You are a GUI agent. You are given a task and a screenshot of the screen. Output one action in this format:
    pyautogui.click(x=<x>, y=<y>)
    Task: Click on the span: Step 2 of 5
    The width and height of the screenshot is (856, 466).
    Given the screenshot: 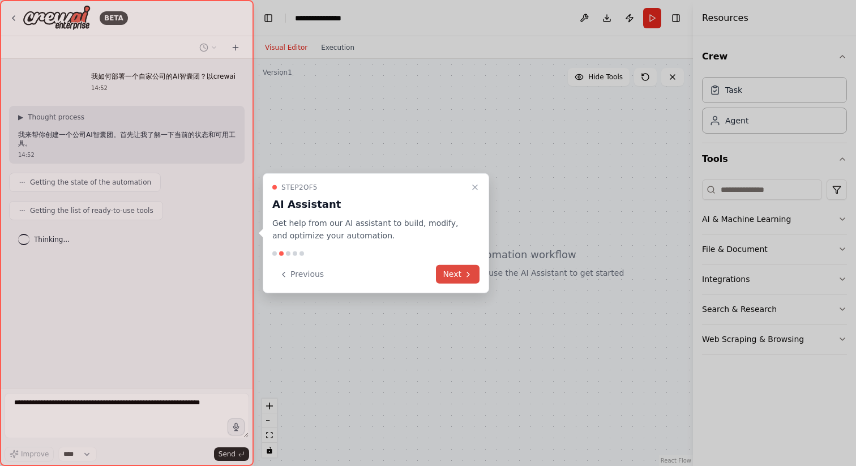 What is the action you would take?
    pyautogui.click(x=299, y=187)
    